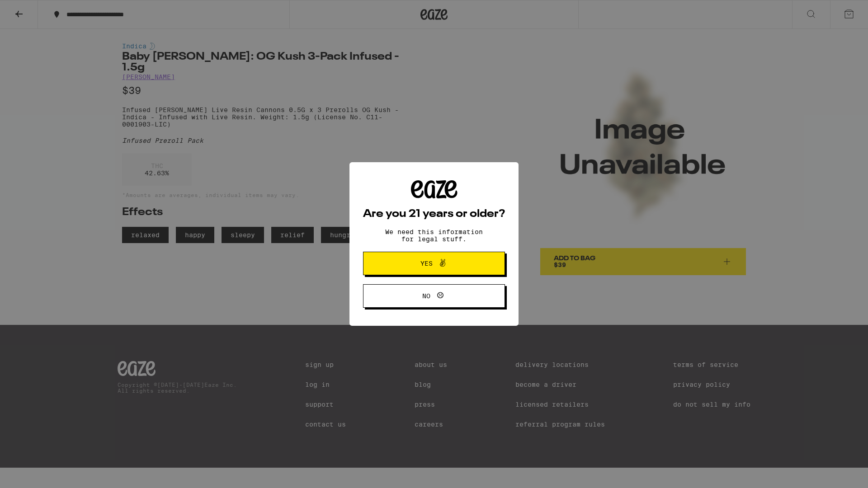  I want to click on button: No, so click(434, 296).